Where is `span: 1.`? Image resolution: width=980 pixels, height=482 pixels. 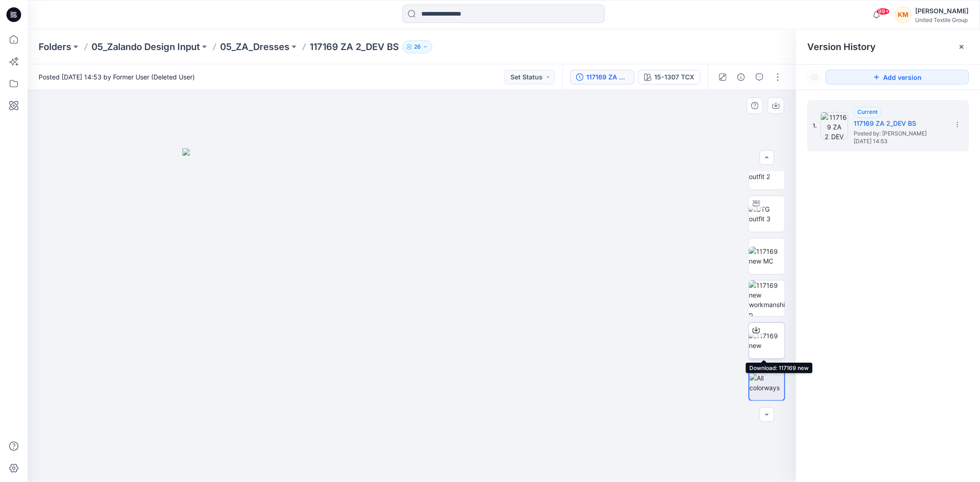 span: 1. is located at coordinates (814, 125).